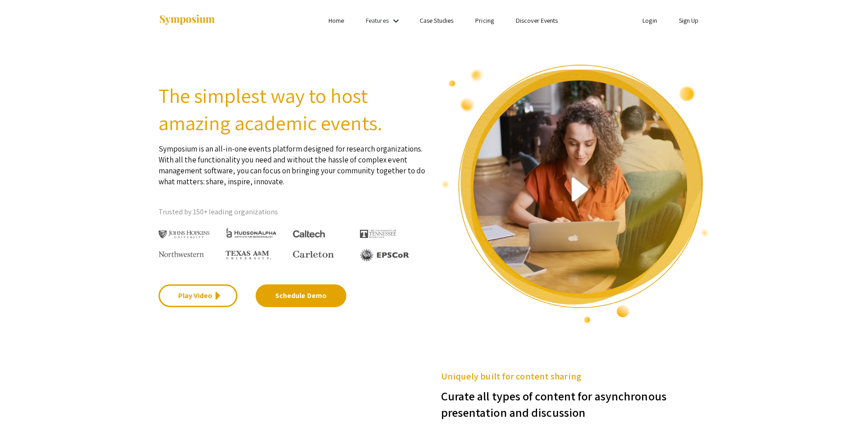 Image resolution: width=868 pixels, height=430 pixels. What do you see at coordinates (248, 256) in the screenshot?
I see `img: Texas A&M University` at bounding box center [248, 256].